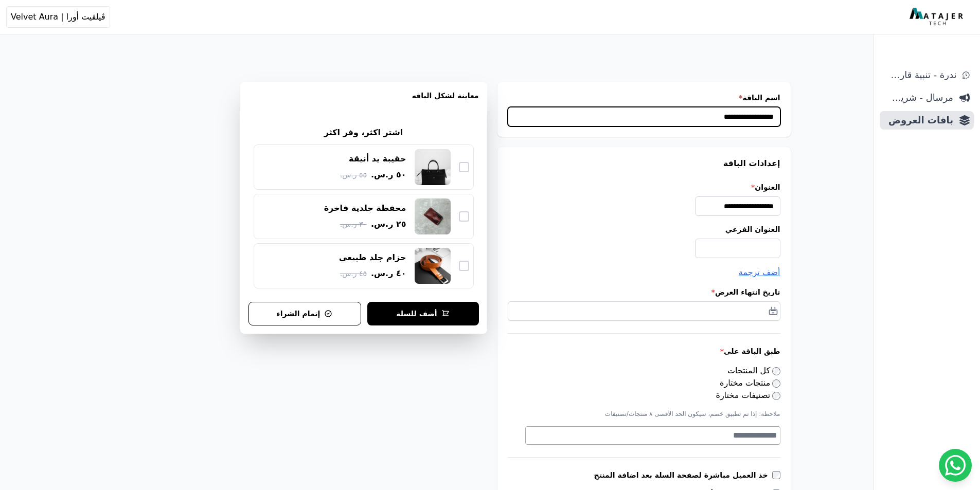  Describe the element at coordinates (388, 273) in the screenshot. I see `span: ٤٠ ر.س.` at that location.